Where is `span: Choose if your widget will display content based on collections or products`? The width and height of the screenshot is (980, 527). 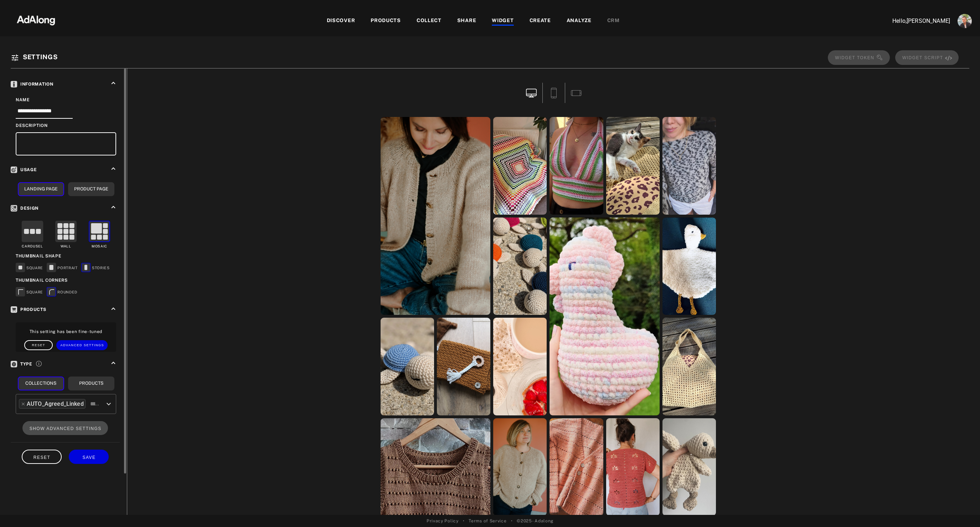 span: Choose if your widget will display content based on collections or products is located at coordinates (39, 363).